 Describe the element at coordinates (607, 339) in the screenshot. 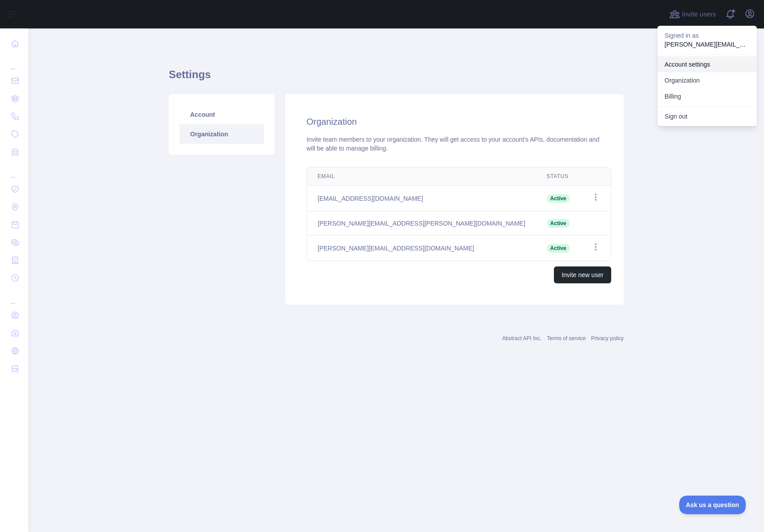

I see `a: Privacy policy` at that location.